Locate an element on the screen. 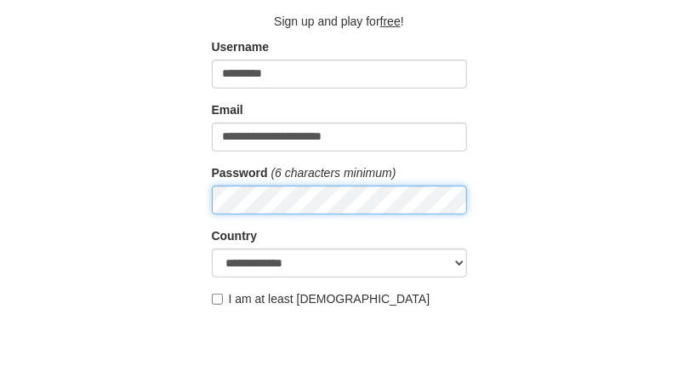  label: Username is located at coordinates (241, 47).